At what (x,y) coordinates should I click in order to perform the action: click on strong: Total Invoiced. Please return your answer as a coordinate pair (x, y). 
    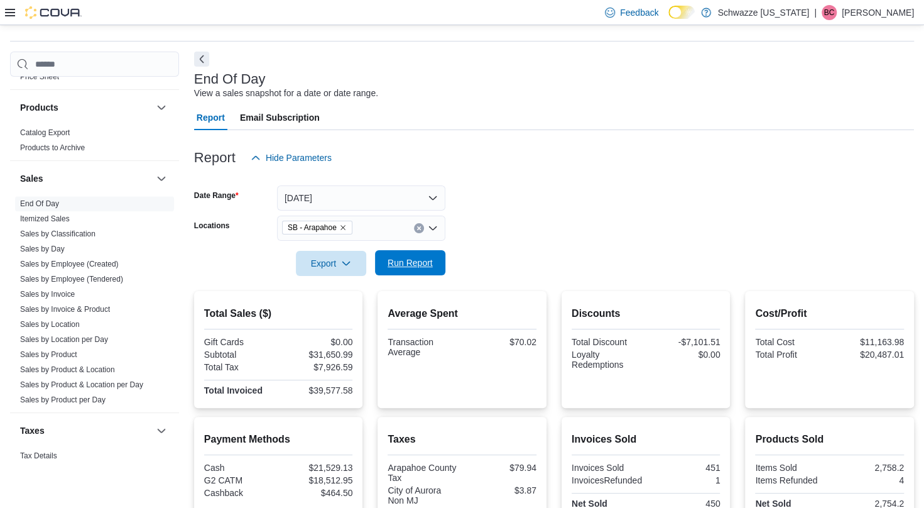
    Looking at the image, I should click on (233, 390).